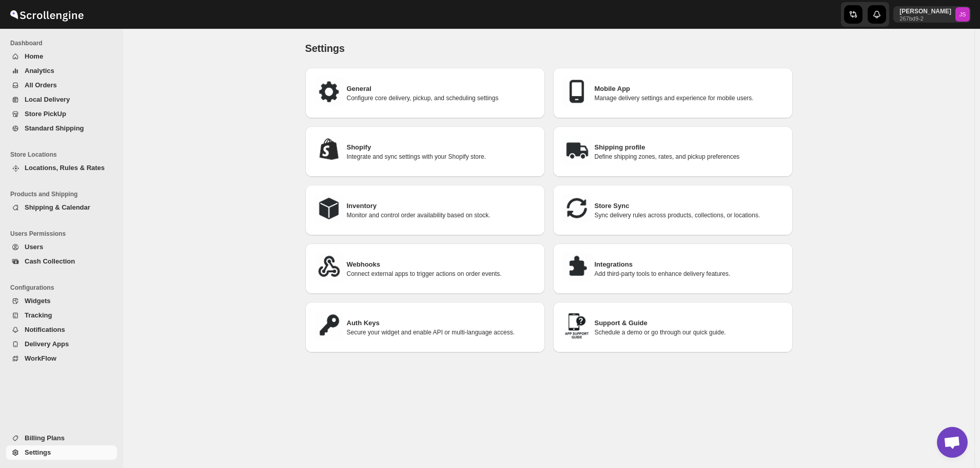  Describe the element at coordinates (690, 98) in the screenshot. I see `p: Manage delivery settings and experience for mobile users.` at that location.